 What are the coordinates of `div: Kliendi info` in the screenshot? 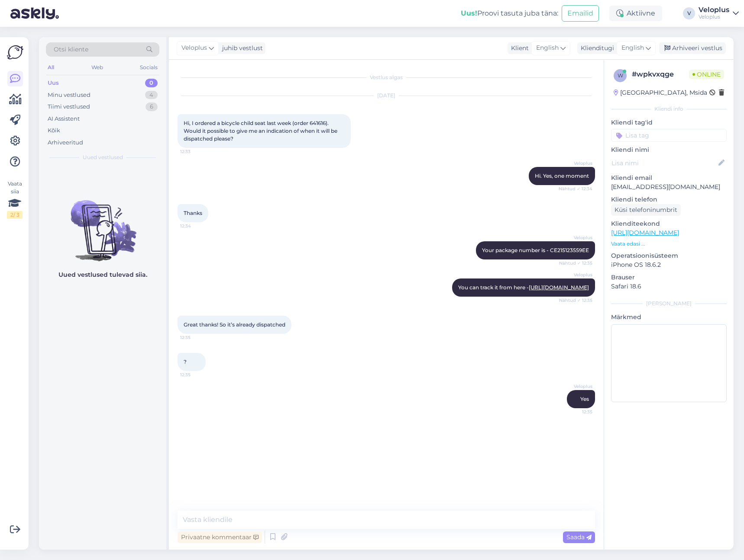 It's located at (669, 109).